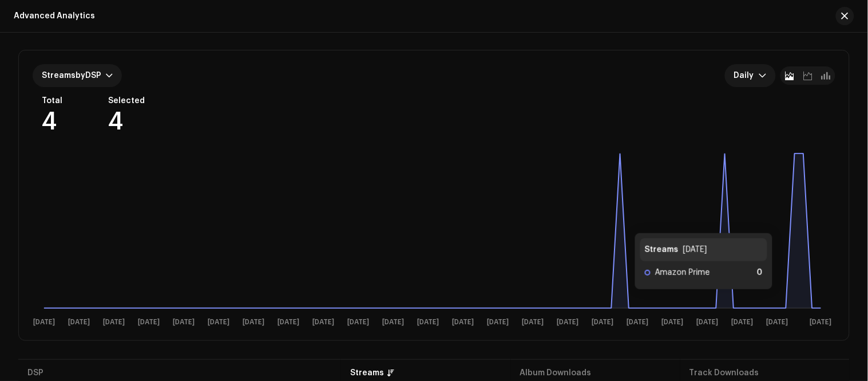 The height and width of the screenshot is (381, 868). Describe the element at coordinates (118, 71) in the screenshot. I see `img: tab_keywords_by_traffic_grey.svg` at that location.